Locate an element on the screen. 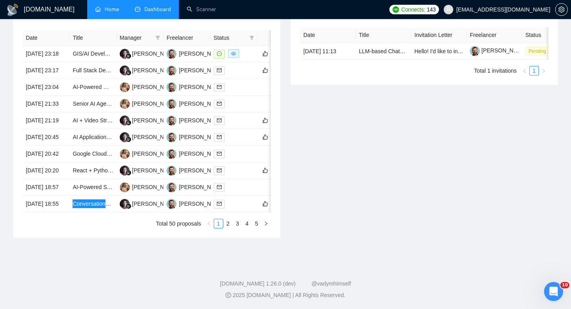  td: AI Application Developer Needed for Incentive-Finding Platform is located at coordinates (93, 137).